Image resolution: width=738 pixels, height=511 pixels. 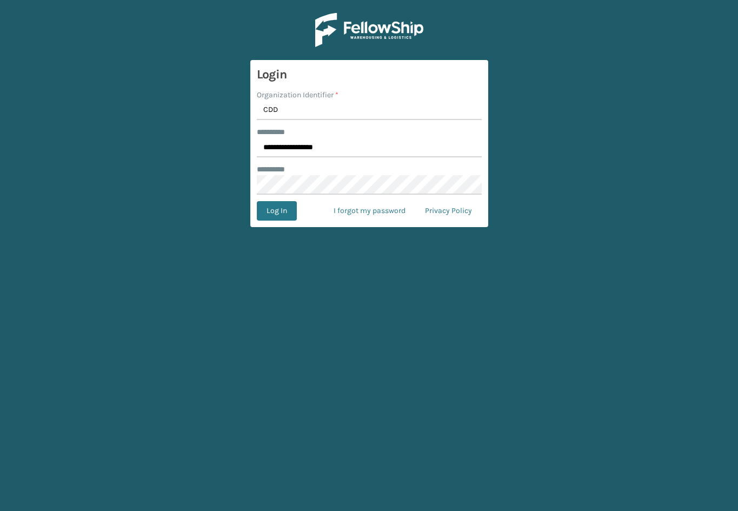 I want to click on button: Log In, so click(x=277, y=211).